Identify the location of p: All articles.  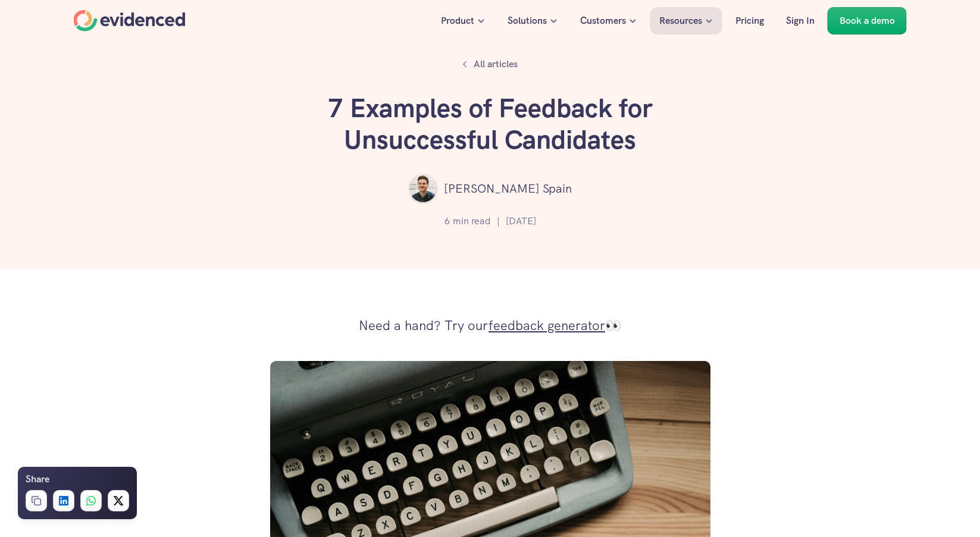
(496, 64).